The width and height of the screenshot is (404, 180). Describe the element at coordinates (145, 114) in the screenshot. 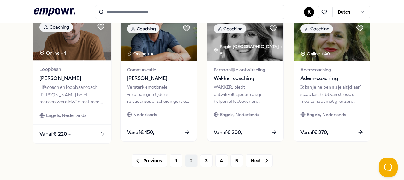

I see `span: Nederlands` at that location.